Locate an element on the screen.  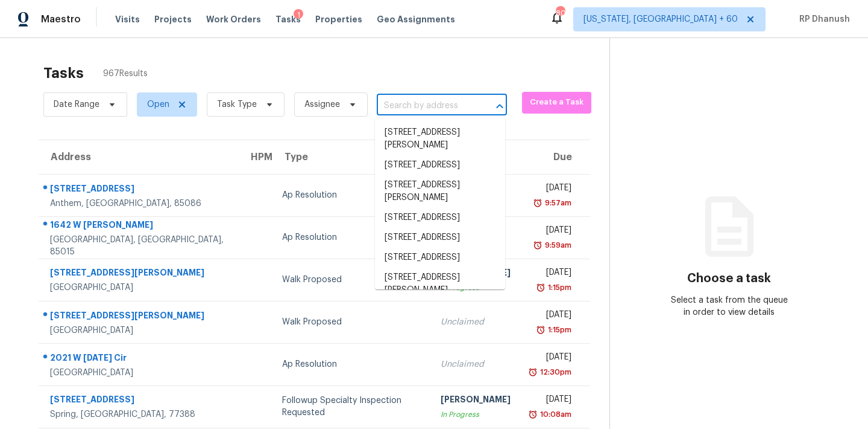
span: Create a Task is located at coordinates (556, 102).